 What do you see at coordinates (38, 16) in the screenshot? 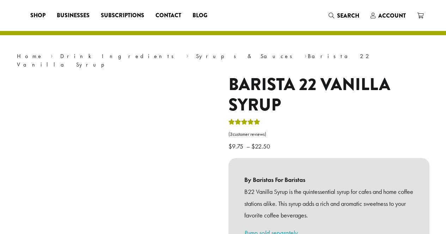
I see `span: Shop` at bounding box center [38, 16].